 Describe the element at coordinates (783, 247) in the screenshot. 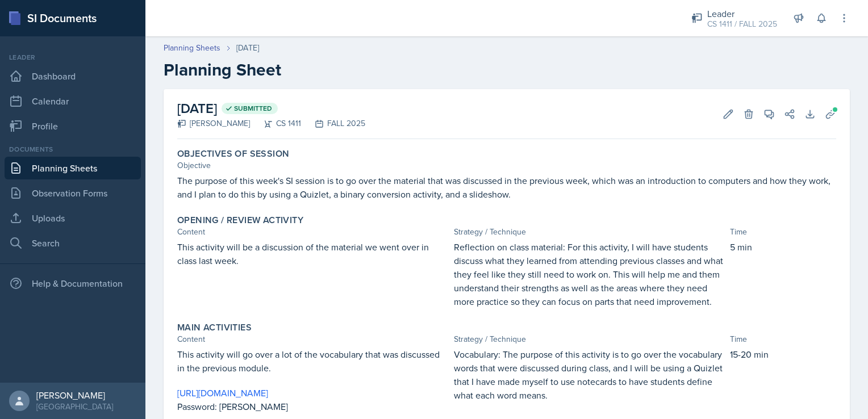

I see `p: 5 min` at that location.